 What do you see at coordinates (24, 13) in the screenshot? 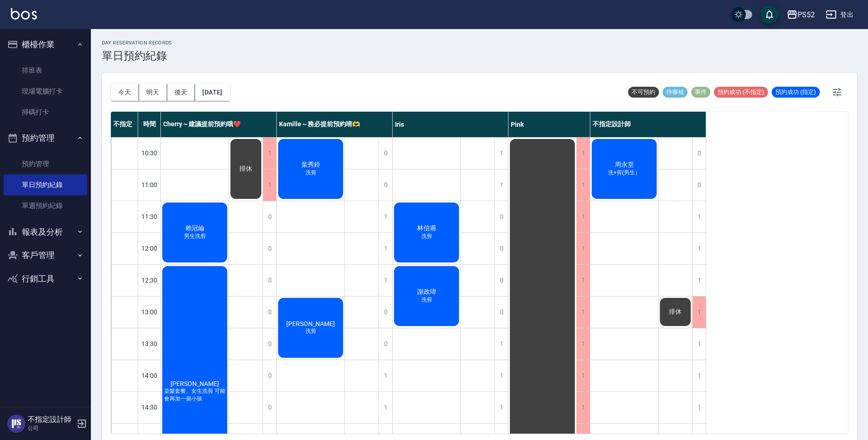
I see `img: Logo` at bounding box center [24, 13].